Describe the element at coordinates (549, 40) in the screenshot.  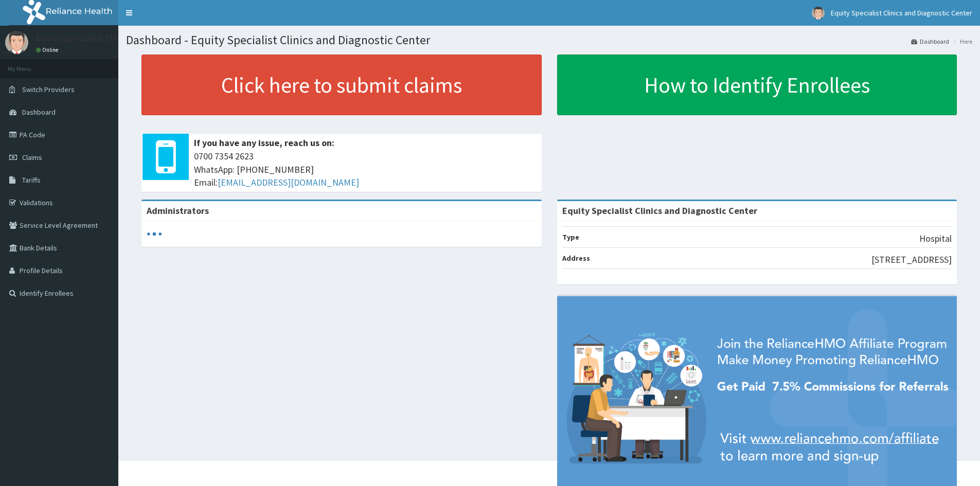
I see `h1: Dashboard - Equity Specialist Clinics and Diagnostic Center` at that location.